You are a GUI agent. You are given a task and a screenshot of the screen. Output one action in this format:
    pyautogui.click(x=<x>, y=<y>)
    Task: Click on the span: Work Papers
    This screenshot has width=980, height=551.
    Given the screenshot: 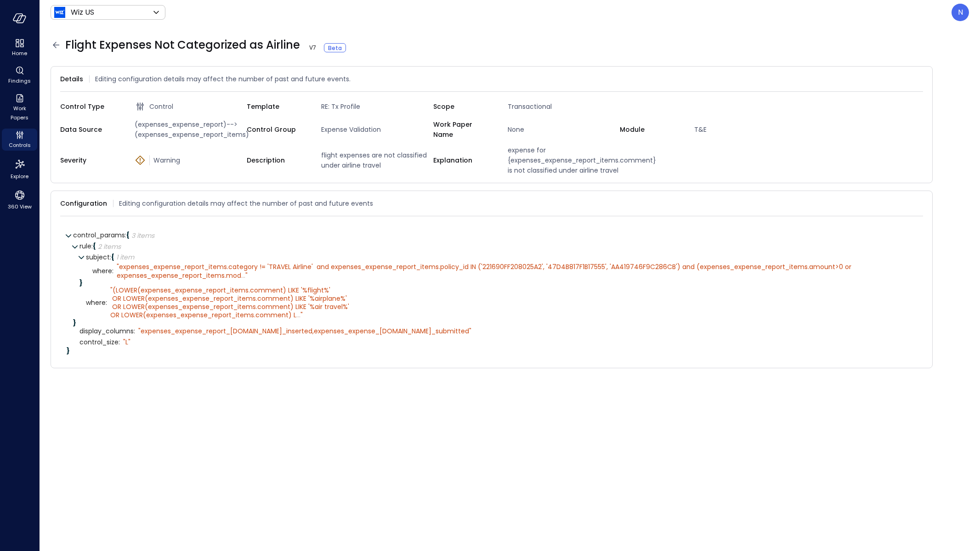 What is the action you would take?
    pyautogui.click(x=19, y=113)
    